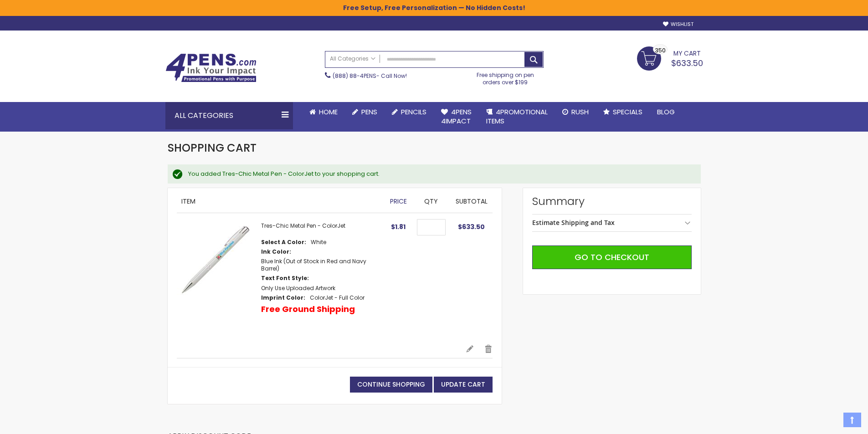 The width and height of the screenshot is (868, 434). What do you see at coordinates (517, 117) in the screenshot?
I see `a: 4PROMOTIONALITEMS` at bounding box center [517, 117].